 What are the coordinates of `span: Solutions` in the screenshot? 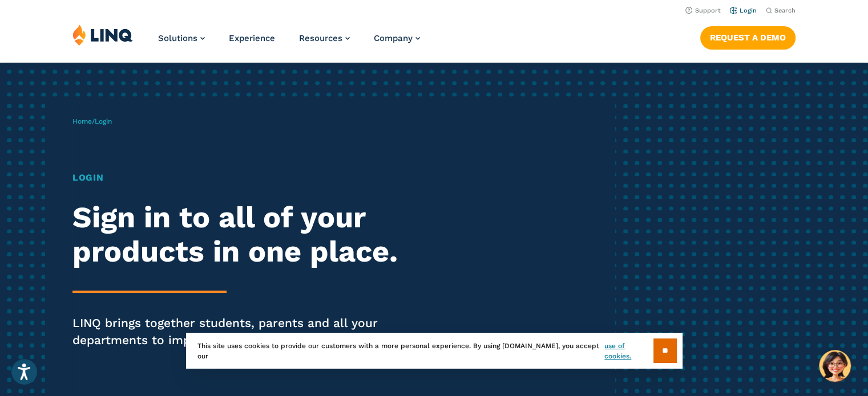 It's located at (177, 38).